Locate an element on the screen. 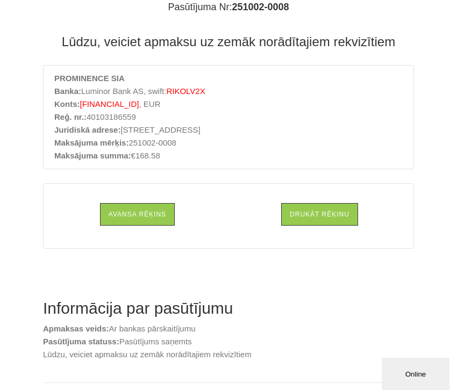 This screenshot has width=457, height=390. strong: Juridiskā adrese: is located at coordinates (87, 130).